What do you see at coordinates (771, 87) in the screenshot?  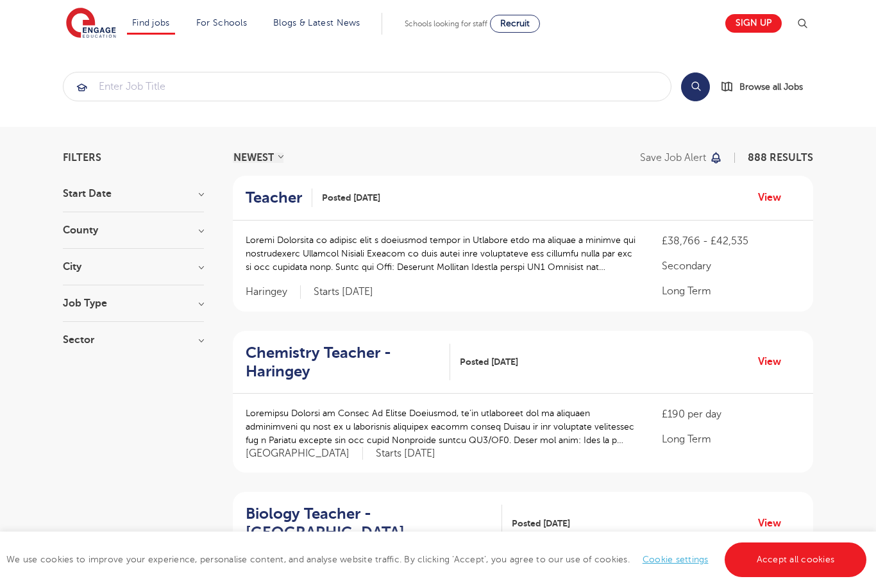 I see `span: Browse all Jobs` at bounding box center [771, 87].